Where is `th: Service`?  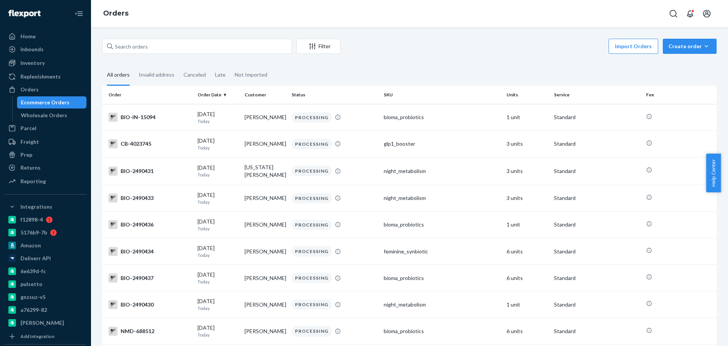 th: Service is located at coordinates (597, 95).